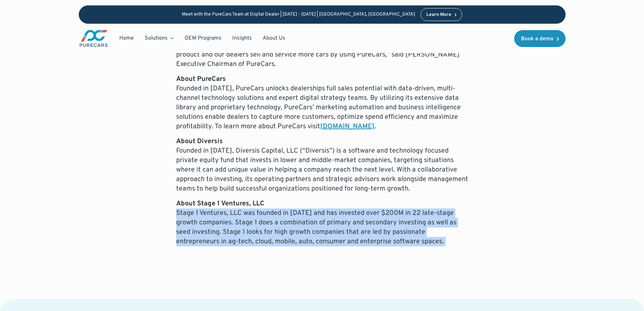 The image size is (644, 311). Describe the element at coordinates (442, 15) in the screenshot. I see `a: Learn More` at that location.